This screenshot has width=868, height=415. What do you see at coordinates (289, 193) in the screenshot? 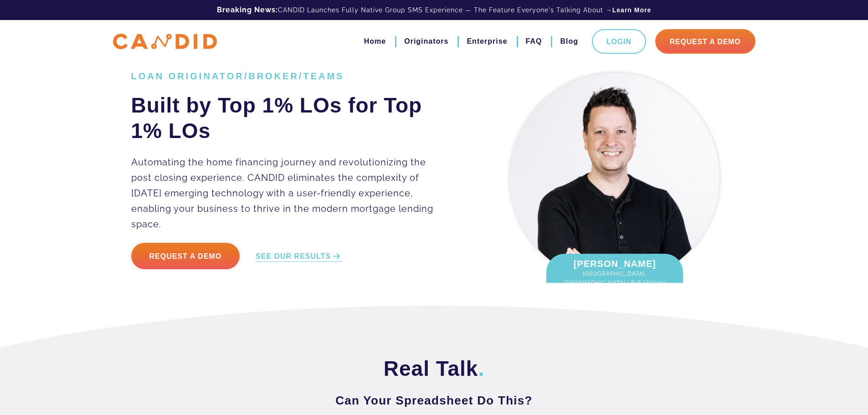
I see `p: Automating the home financing journey and revolutionizing the post closing experience. CANDID eli...` at bounding box center [289, 193].